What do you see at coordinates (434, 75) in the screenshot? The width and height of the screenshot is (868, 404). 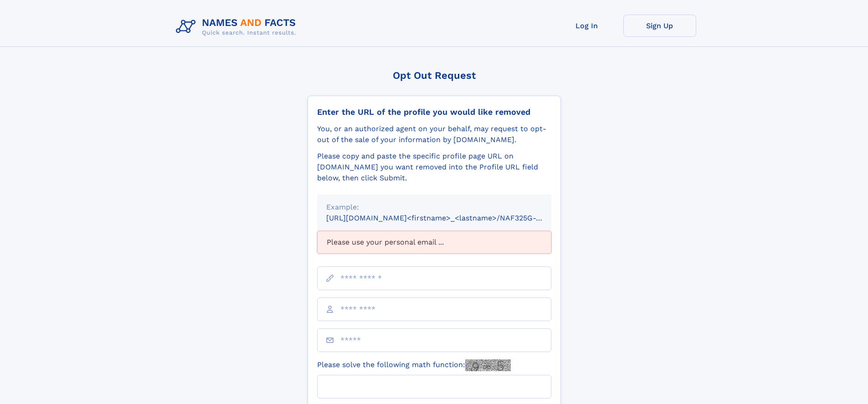 I see `div: Opt Out Request` at bounding box center [434, 75].